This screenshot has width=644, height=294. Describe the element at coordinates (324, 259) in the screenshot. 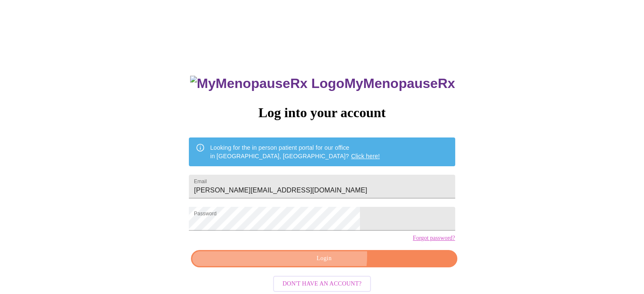

I see `button: Login` at that location.